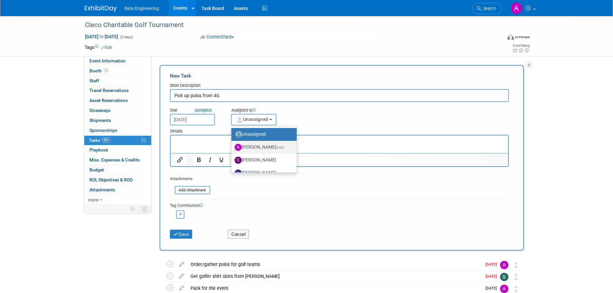 The height and width of the screenshot is (293, 613). I want to click on span: Booth, so click(99, 71).